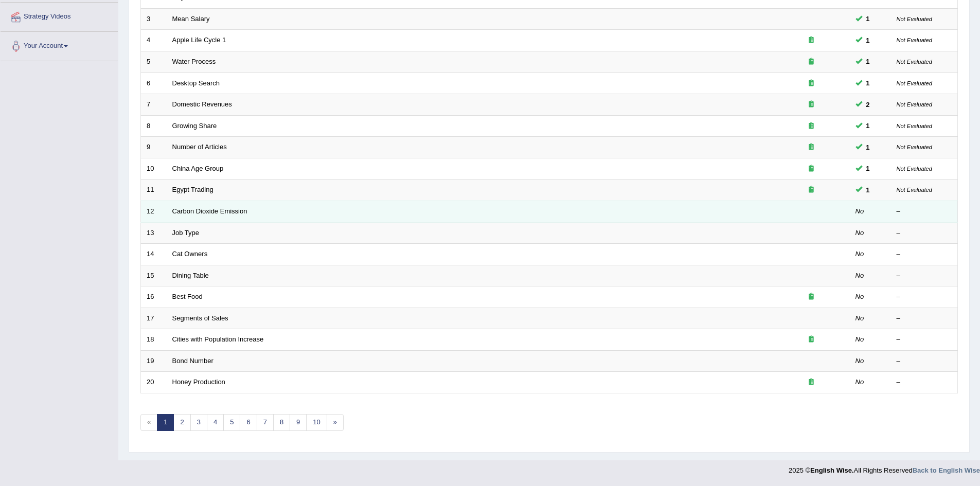 The image size is (980, 486). Describe the element at coordinates (194, 61) in the screenshot. I see `a: Water Process` at that location.